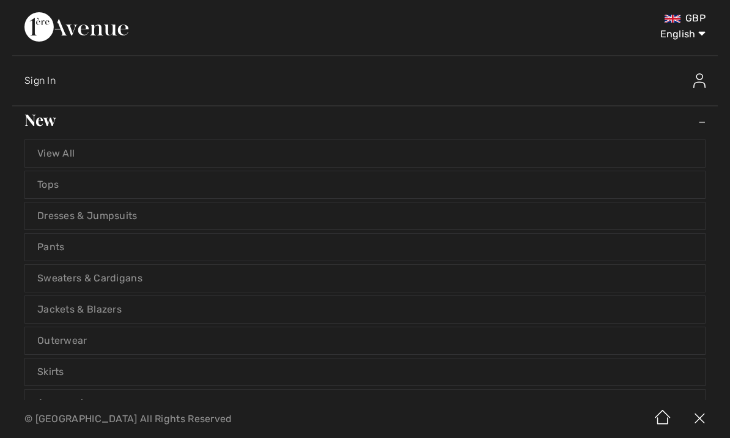  I want to click on img: Sign In, so click(700, 81).